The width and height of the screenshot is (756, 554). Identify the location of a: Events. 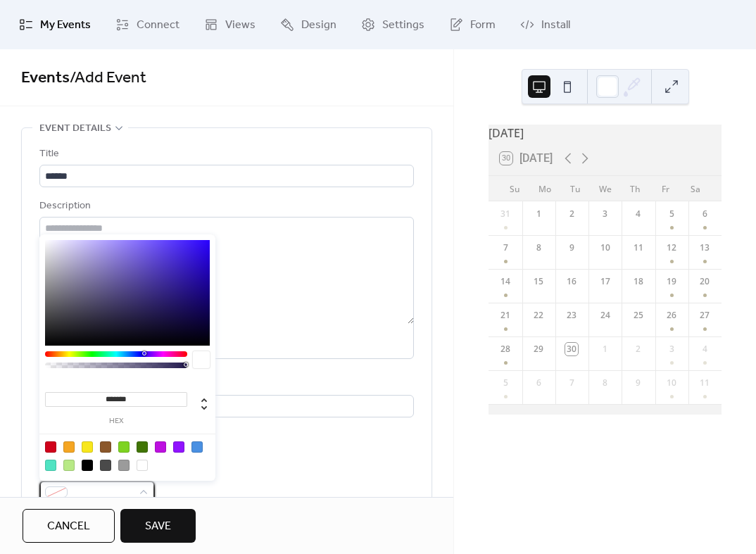
(45, 78).